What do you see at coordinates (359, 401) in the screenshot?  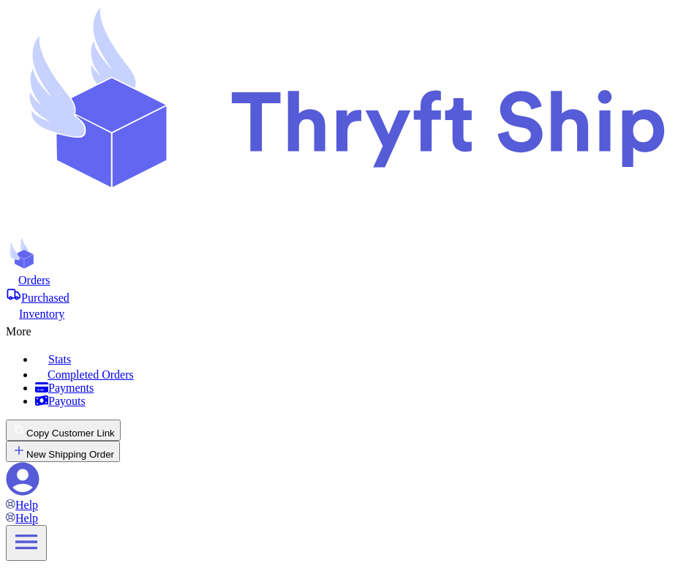 I see `a: Payouts` at bounding box center [359, 401].